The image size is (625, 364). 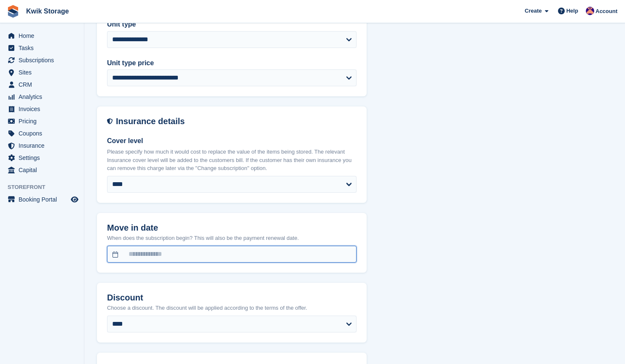 What do you see at coordinates (44, 60) in the screenshot?
I see `span: Subscriptions` at bounding box center [44, 60].